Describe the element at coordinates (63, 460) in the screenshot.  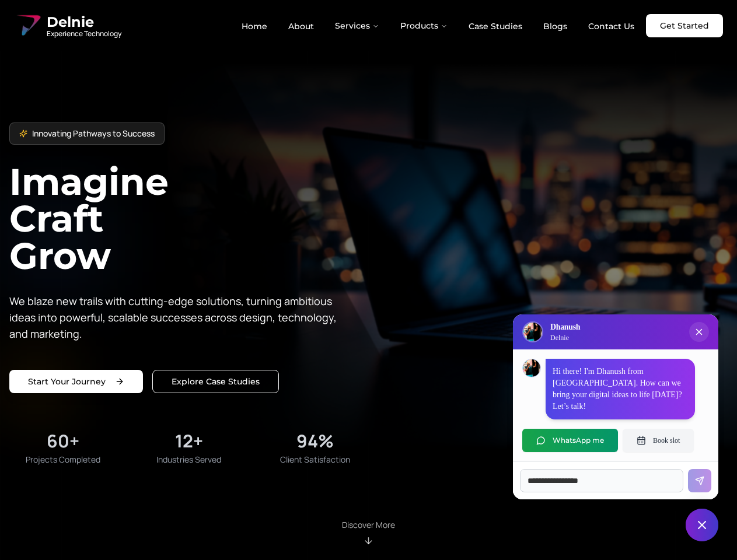
I see `span: Projects Completed` at that location.